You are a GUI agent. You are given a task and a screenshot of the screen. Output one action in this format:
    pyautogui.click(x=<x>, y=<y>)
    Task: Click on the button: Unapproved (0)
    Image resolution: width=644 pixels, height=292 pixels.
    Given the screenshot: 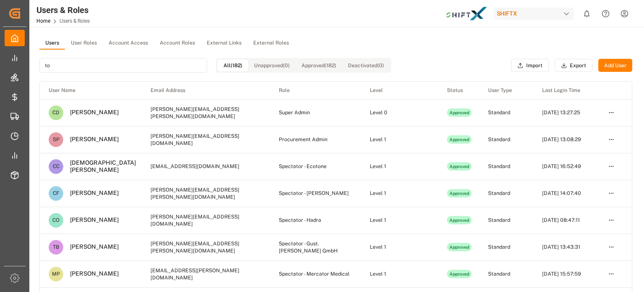 What is the action you would take?
    pyautogui.click(x=272, y=66)
    